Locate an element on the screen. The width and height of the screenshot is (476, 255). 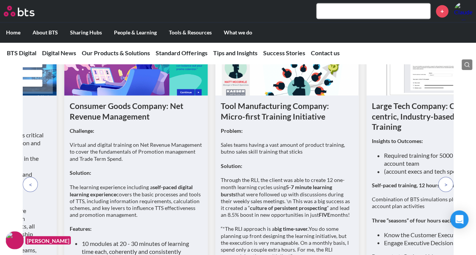
a: Digital News is located at coordinates (59, 53).